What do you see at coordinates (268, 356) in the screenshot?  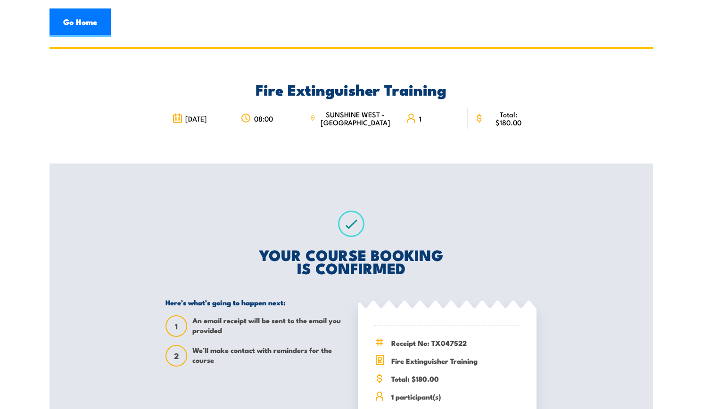 I see `span: We’ll make contact with reminders for the course` at bounding box center [268, 356].